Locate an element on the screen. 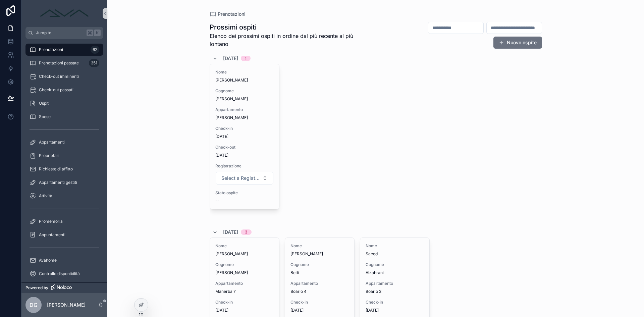  span: Spese is located at coordinates (45, 117).